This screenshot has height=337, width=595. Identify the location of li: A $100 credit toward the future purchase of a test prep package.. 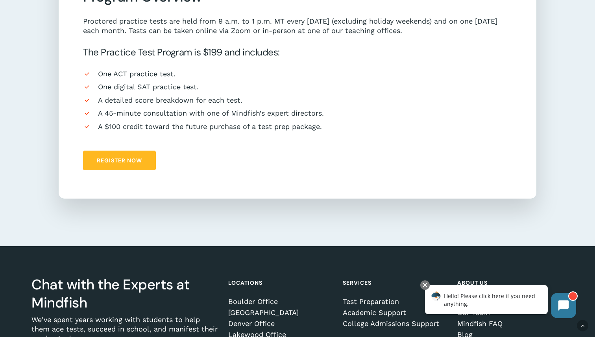
(297, 126).